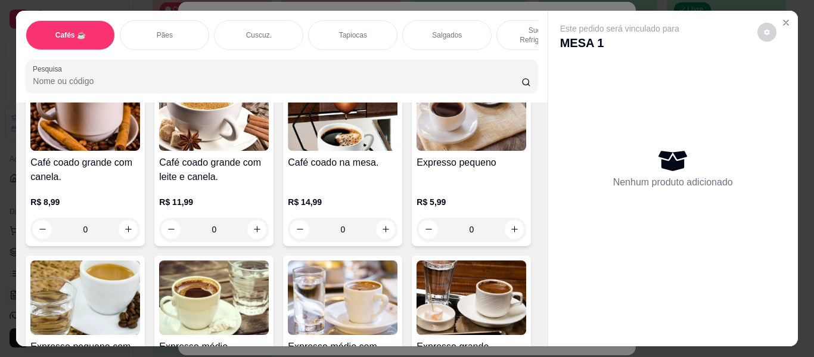 The image size is (814, 357). I want to click on p: R$ 11,99, so click(214, 202).